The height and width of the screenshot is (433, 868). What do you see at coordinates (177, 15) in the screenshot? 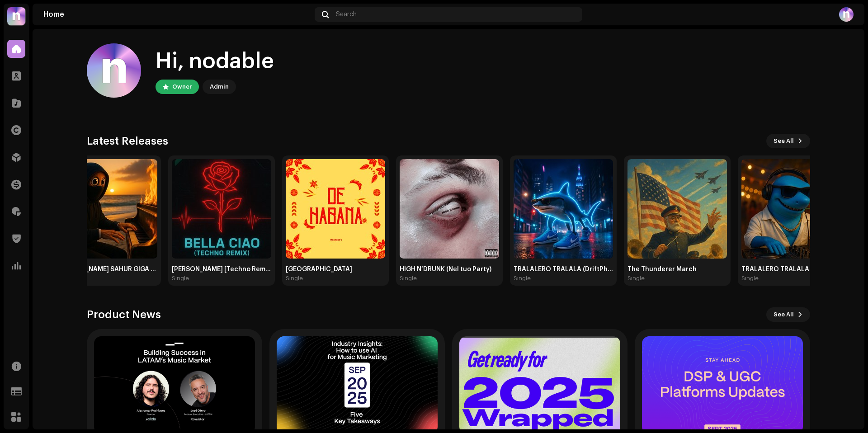
I see `div: Home` at bounding box center [177, 15].